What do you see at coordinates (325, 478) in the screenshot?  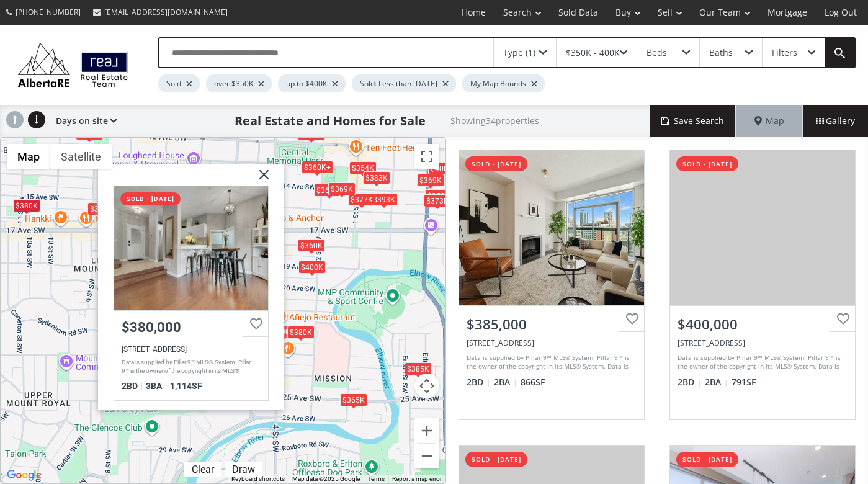 I see `span: Map data ©2025 Google` at bounding box center [325, 478].